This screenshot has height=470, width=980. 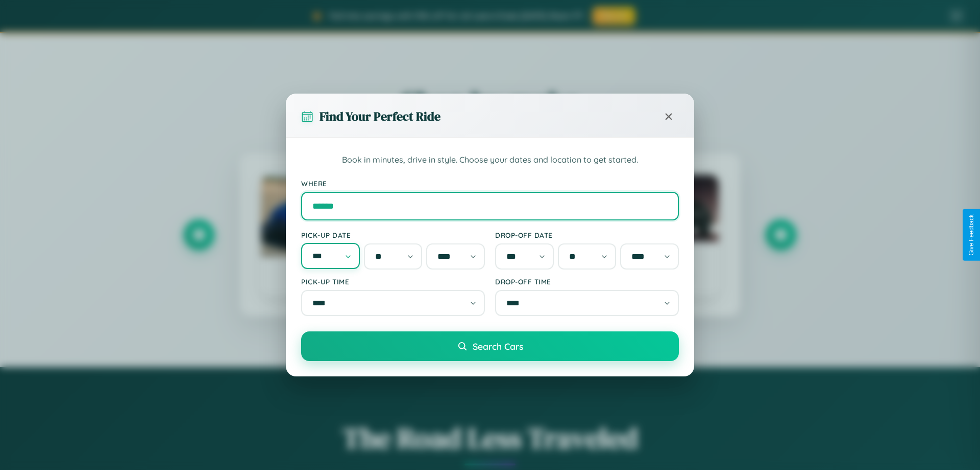 I want to click on p: Book in minutes, drive in style. Choose your dates and location to get started., so click(x=490, y=160).